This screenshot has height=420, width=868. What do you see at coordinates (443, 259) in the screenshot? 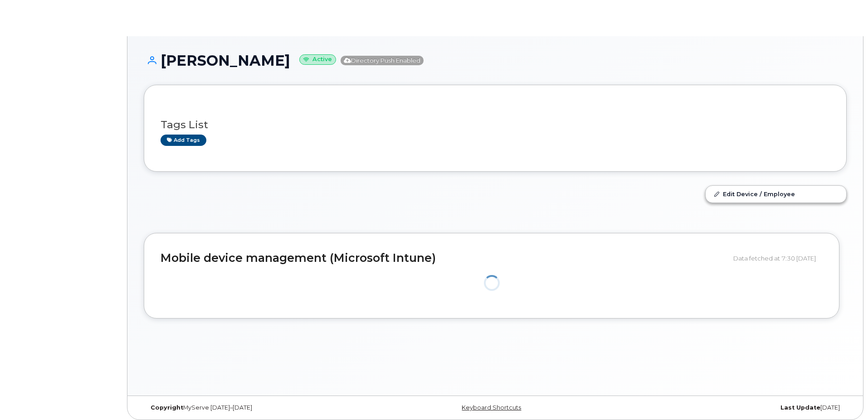
I see `h2: Mobile device management (Microsoft Intune)` at bounding box center [443, 259].